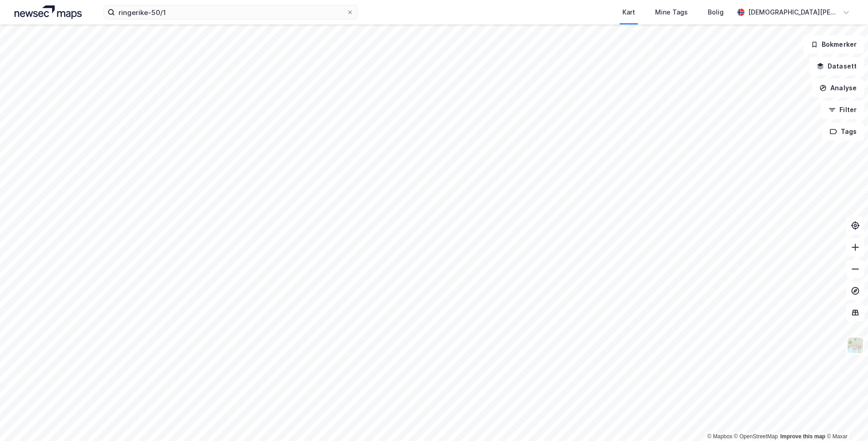 Image resolution: width=868 pixels, height=441 pixels. What do you see at coordinates (837, 66) in the screenshot?
I see `button: Datasett` at bounding box center [837, 66].